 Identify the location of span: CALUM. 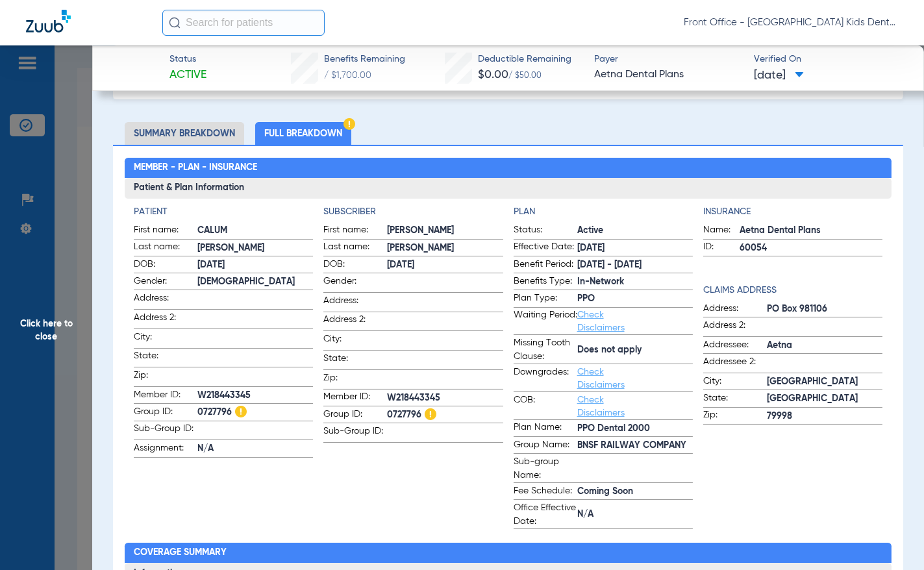
(256, 230).